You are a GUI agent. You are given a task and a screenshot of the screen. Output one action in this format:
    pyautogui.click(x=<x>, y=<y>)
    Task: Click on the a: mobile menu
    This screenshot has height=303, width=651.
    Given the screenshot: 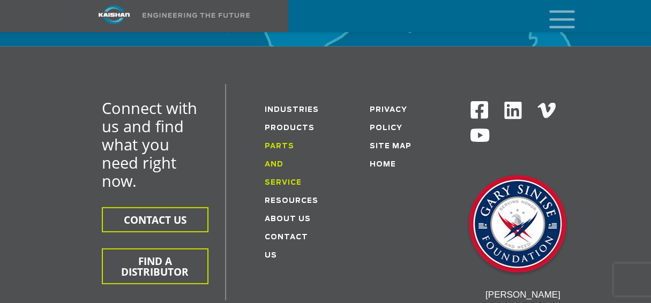 What is the action you would take?
    pyautogui.click(x=554, y=16)
    